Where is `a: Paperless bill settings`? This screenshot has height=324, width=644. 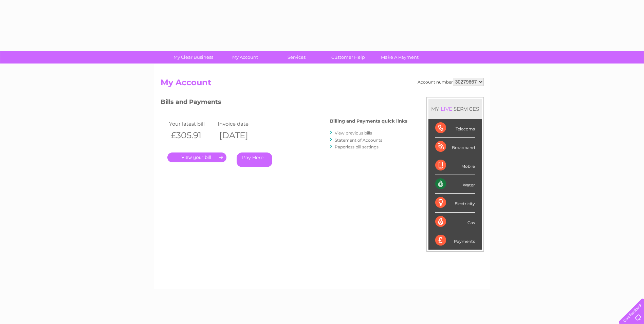 a: Paperless bill settings is located at coordinates (357, 147).